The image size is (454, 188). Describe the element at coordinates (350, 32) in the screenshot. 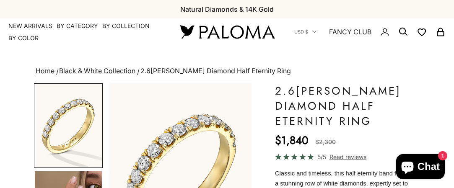

I see `a: FANCY CLUB` at that location.